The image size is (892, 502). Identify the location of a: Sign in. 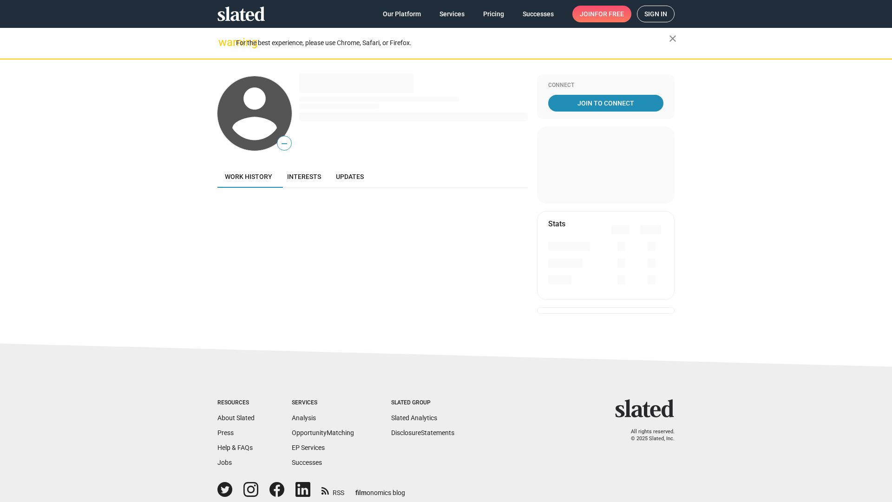
(656, 14).